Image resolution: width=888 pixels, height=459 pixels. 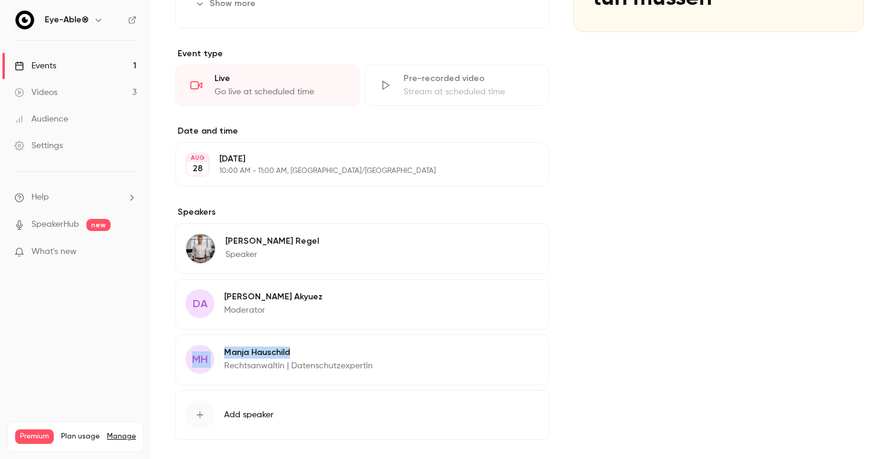 I want to click on span: DA, so click(x=200, y=303).